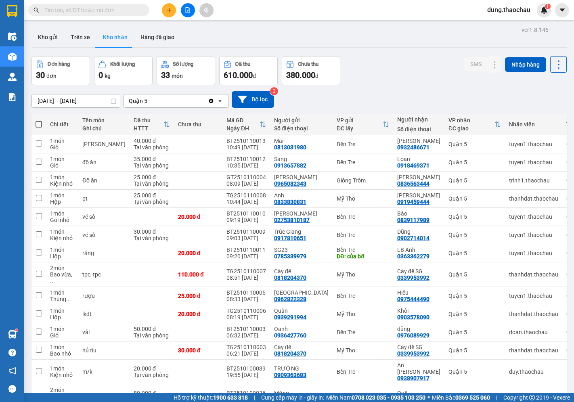 The image size is (574, 402). I want to click on button: SMS, so click(476, 64).